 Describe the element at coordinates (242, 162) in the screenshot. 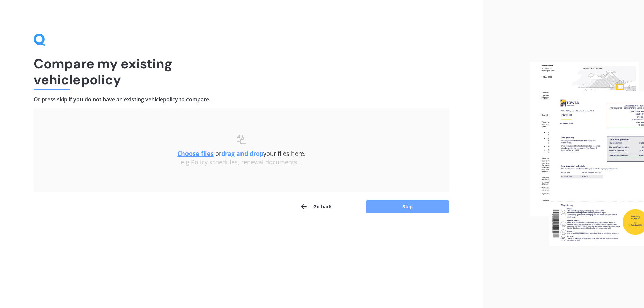

I see `div: e.g Policy schedules, renewal documents...` at that location.